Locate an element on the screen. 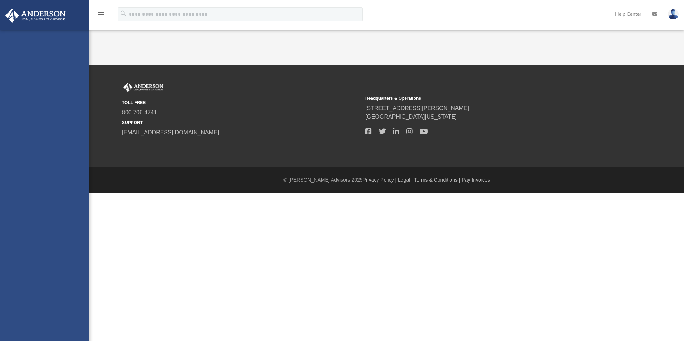  a: Terms & Conditions | is located at coordinates (437, 180).